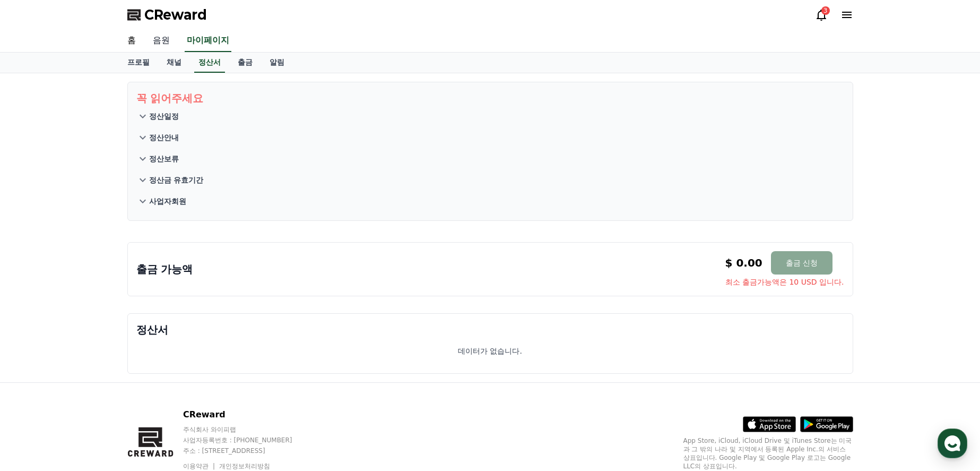 This screenshot has height=471, width=980. What do you see at coordinates (490, 159) in the screenshot?
I see `button: 정산보류` at bounding box center [490, 159].